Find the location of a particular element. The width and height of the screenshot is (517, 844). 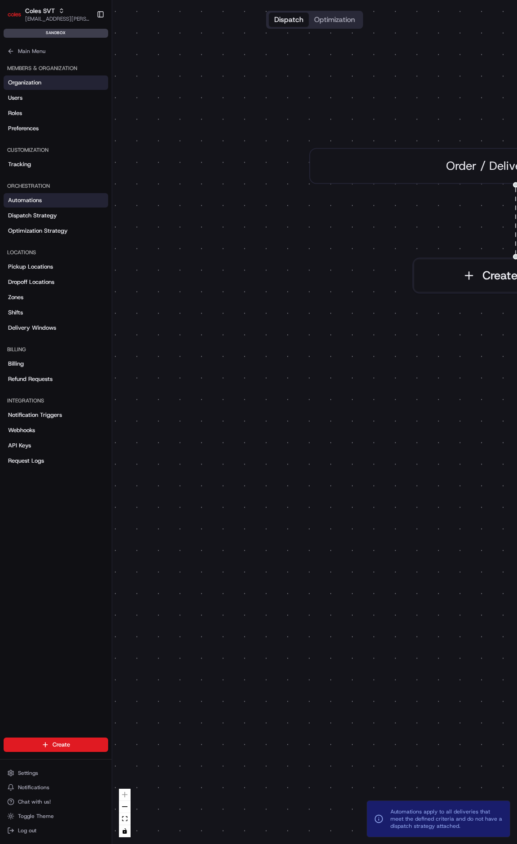

div: sandbox is located at coordinates (56, 33).